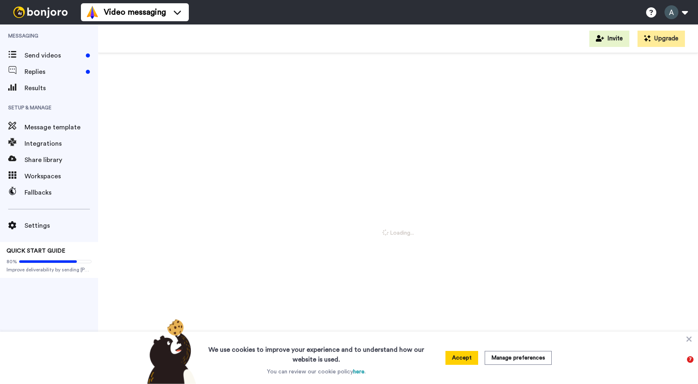 The height and width of the screenshot is (384, 698). What do you see at coordinates (690, 360) in the screenshot?
I see `span: 7` at bounding box center [690, 360].